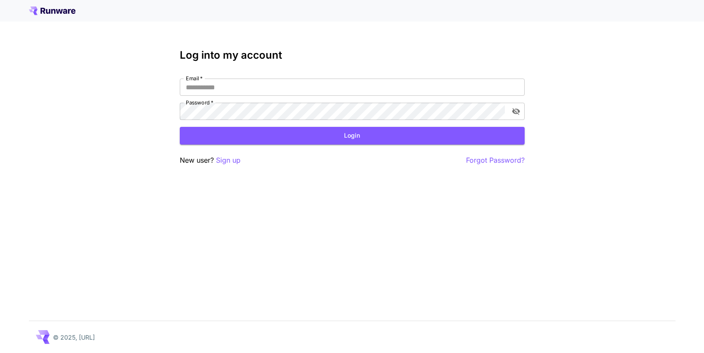 This screenshot has width=704, height=353. I want to click on p: Sign up, so click(228, 160).